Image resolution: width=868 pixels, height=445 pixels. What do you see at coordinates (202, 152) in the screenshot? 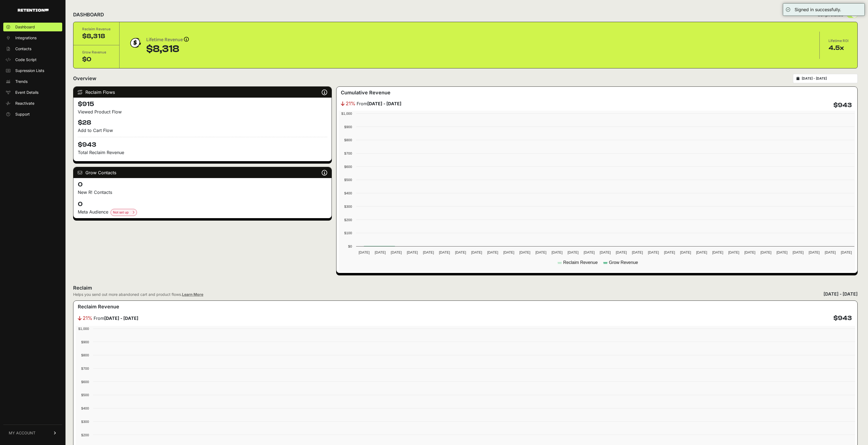
I see `p: Total Reclaim Revenue` at bounding box center [202, 152].